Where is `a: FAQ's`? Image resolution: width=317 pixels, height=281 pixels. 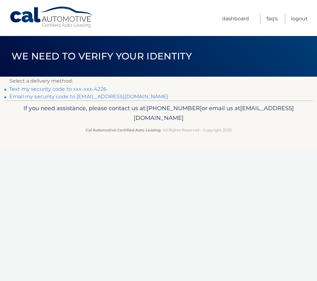
a: FAQ's is located at coordinates (272, 19).